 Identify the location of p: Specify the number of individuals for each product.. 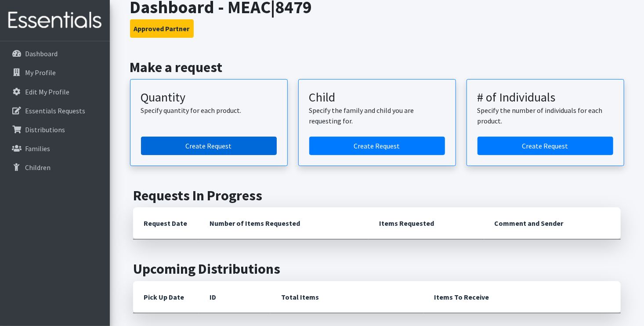
(545, 115).